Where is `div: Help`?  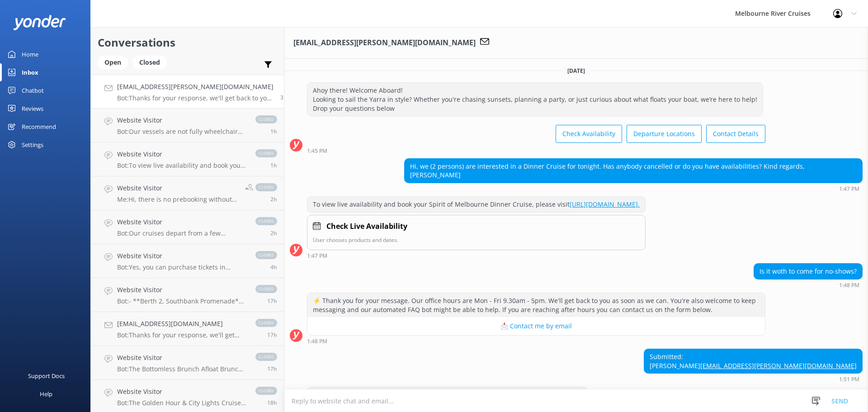 div: Help is located at coordinates (46, 393).